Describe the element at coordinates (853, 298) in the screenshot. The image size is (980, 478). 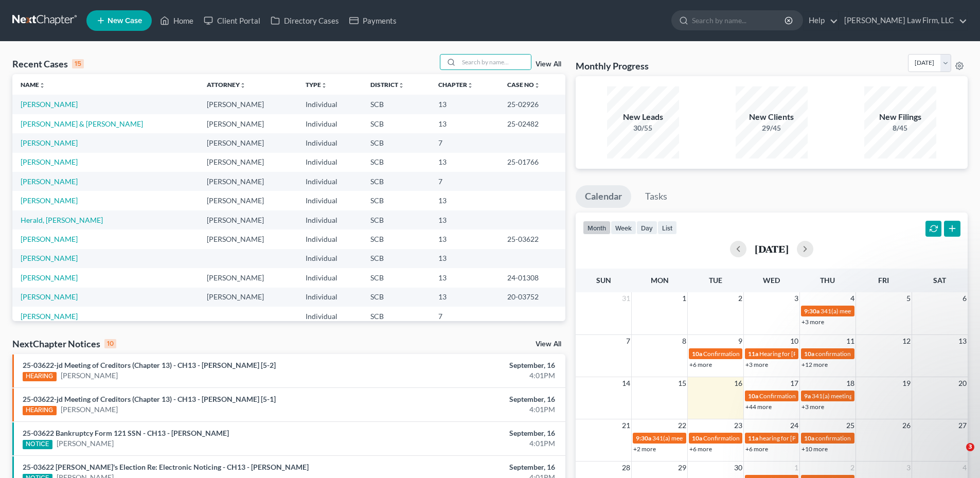
I see `span: 4` at that location.